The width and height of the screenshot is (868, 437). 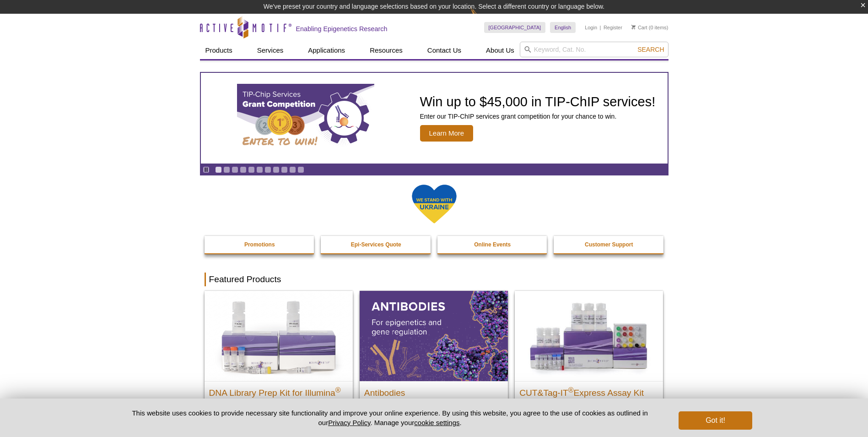 I want to click on img: Your Cart, so click(x=634, y=27).